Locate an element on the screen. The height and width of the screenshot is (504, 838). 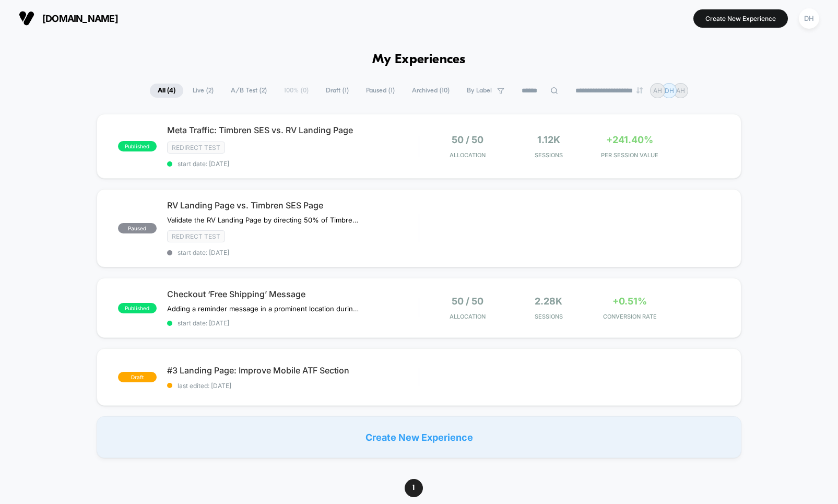
span: Meta Traffic: Timbren SES vs. RV Landing Page is located at coordinates (293, 130).